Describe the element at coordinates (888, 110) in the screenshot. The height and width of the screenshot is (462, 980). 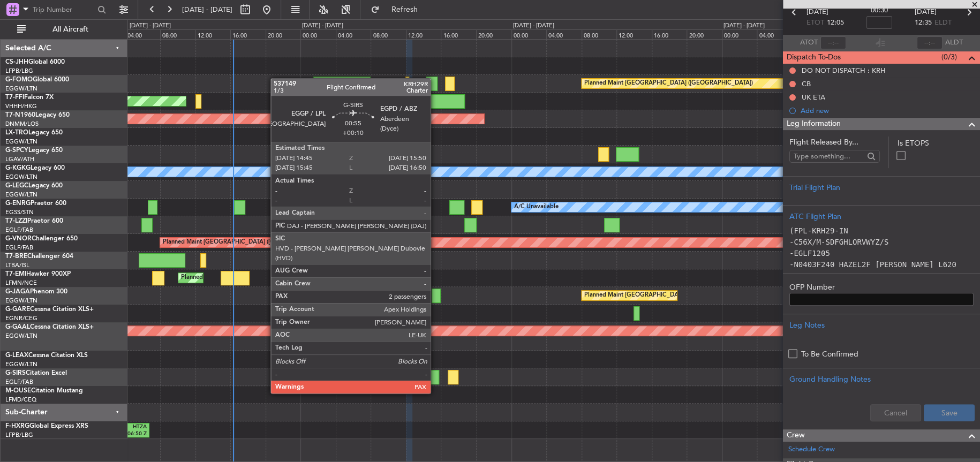
I see `div: Add new` at that location.